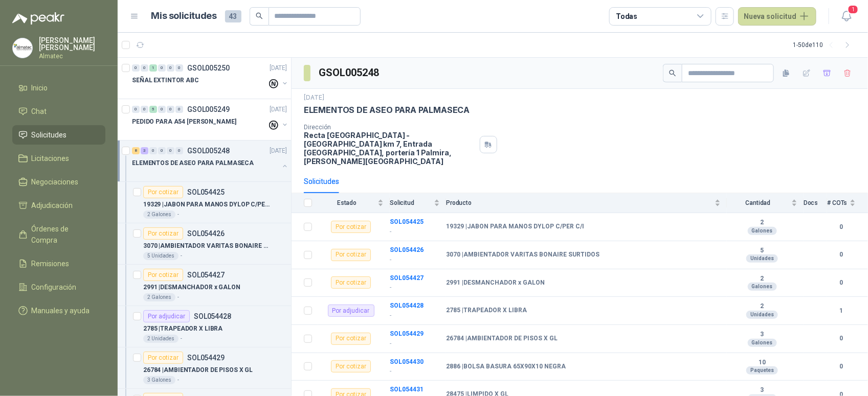  Describe the element at coordinates (626, 16) in the screenshot. I see `div: Todas` at that location.